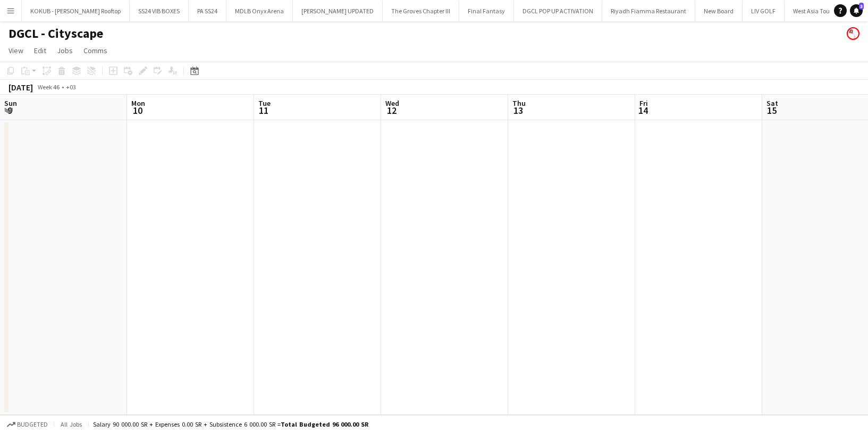 This screenshot has width=868, height=433. What do you see at coordinates (71, 86) in the screenshot?
I see `div: +03` at bounding box center [71, 86].